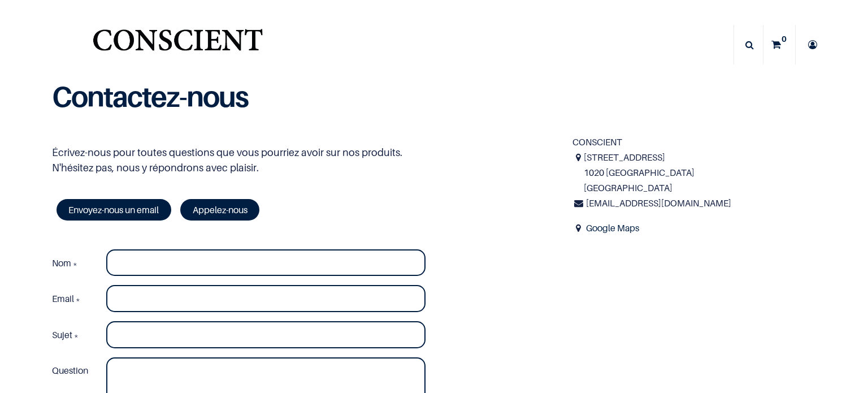 The image size is (868, 393). Describe the element at coordinates (62, 263) in the screenshot. I see `span: Nom` at that location.